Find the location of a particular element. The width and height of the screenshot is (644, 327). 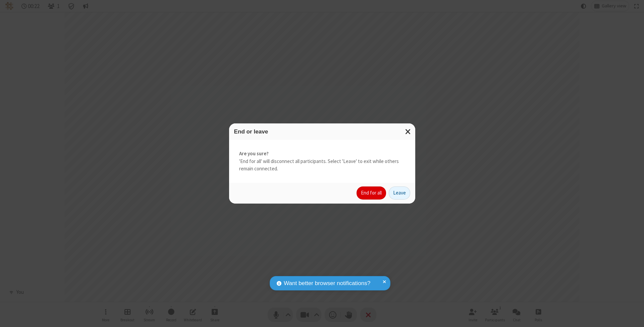

div: 'End for all' will disconnect all participants. Select 'Leave' to exit while others remain connec... is located at coordinates (322, 161).